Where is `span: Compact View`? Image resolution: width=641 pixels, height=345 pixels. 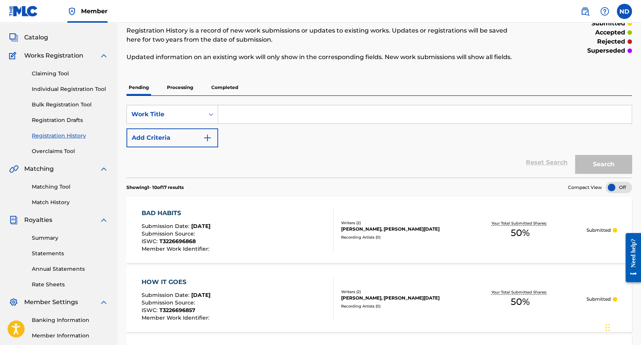 span: Compact View is located at coordinates (585, 187).